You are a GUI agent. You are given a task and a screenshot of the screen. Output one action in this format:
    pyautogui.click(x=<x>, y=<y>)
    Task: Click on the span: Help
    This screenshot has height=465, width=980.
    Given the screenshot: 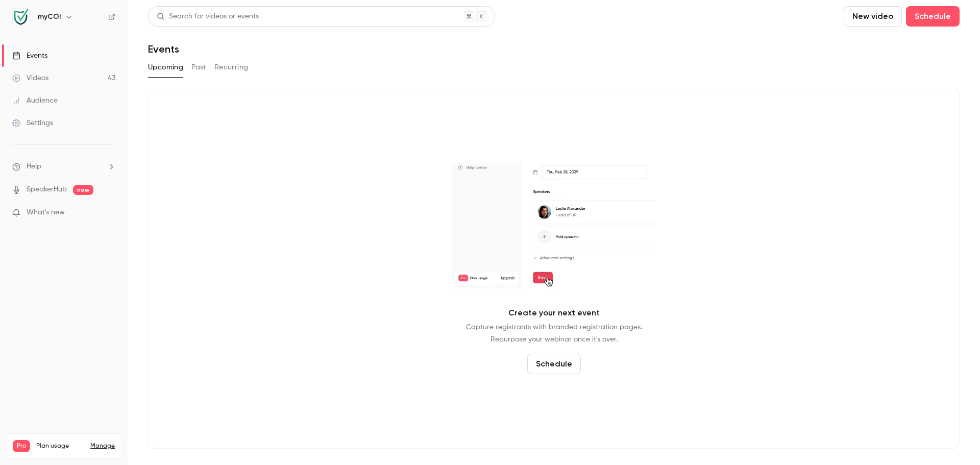 What is the action you would take?
    pyautogui.click(x=34, y=166)
    